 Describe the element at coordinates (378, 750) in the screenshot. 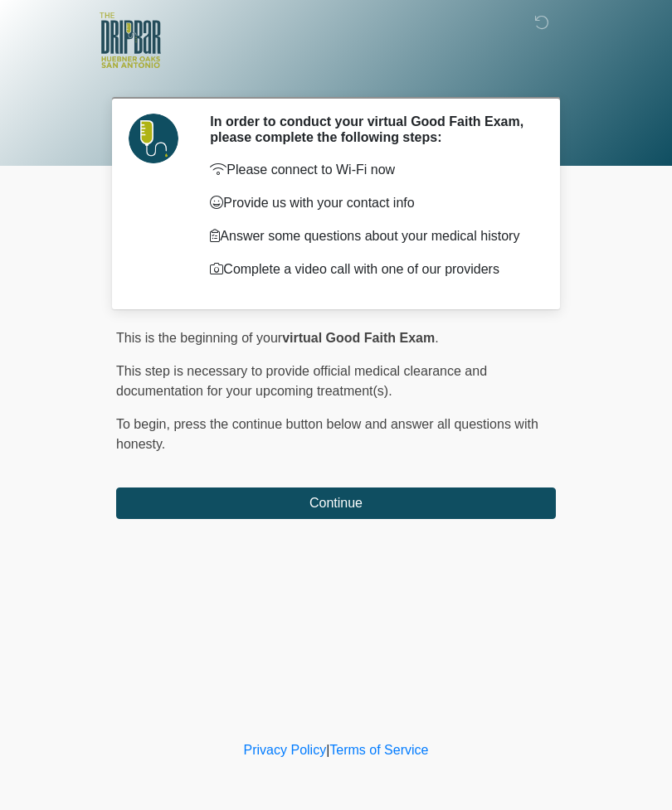

I see `a: Terms of Service` at that location.